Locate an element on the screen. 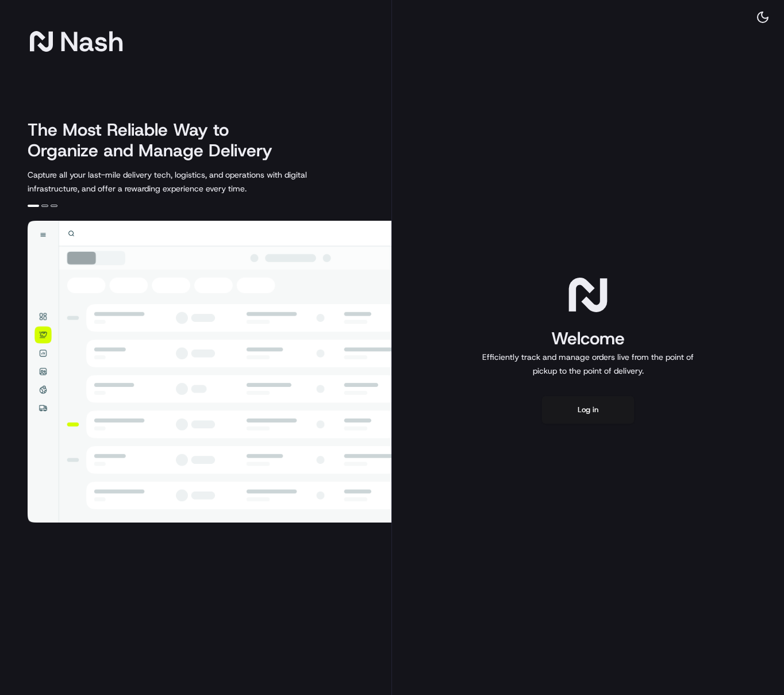 The height and width of the screenshot is (695, 784). p: Capture all your last-mile delivery tech, logistics, and operations with digital infrastructure, ... is located at coordinates (193, 182).